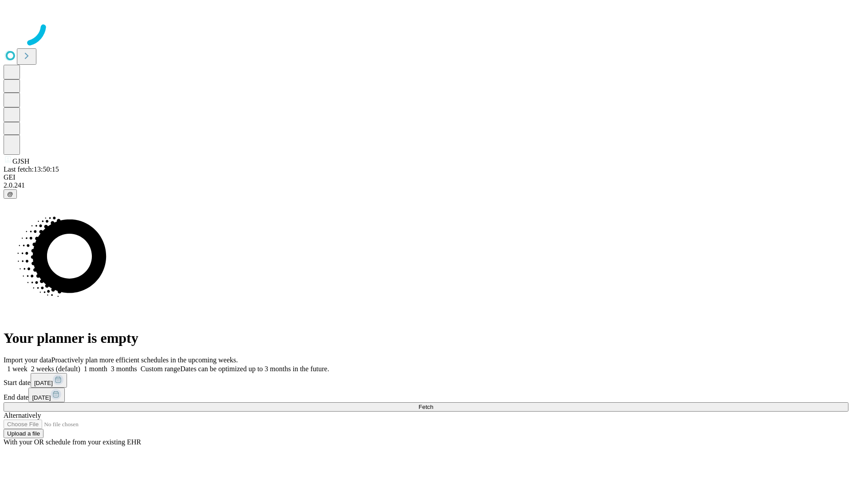 The width and height of the screenshot is (852, 479). I want to click on span: Dates can be optimized up to 3 months in the future., so click(254, 369).